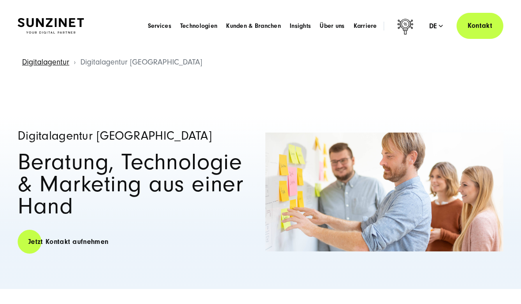  I want to click on a: Jetzt Kontakt aufnehmen, so click(68, 241).